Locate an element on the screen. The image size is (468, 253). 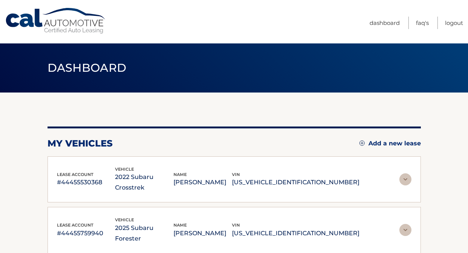
p: #44455530368 is located at coordinates (86, 182).